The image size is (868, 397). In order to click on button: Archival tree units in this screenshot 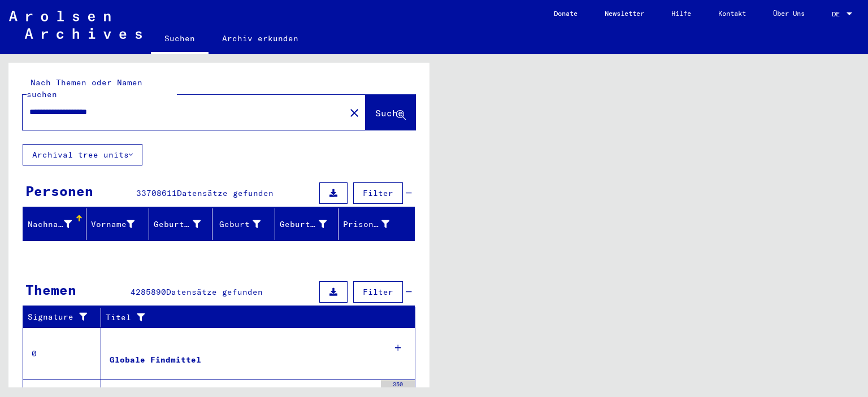, I will do `click(83, 155)`.